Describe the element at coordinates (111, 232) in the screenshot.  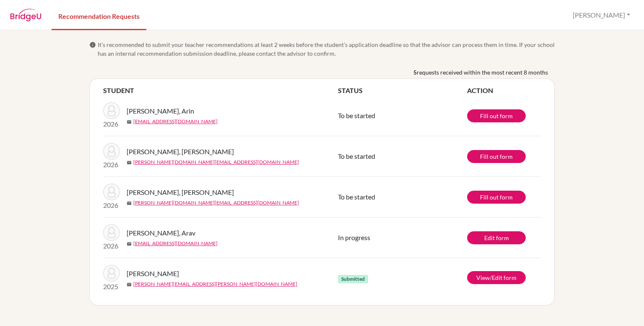
I see `img: Umalker, Arav` at that location.